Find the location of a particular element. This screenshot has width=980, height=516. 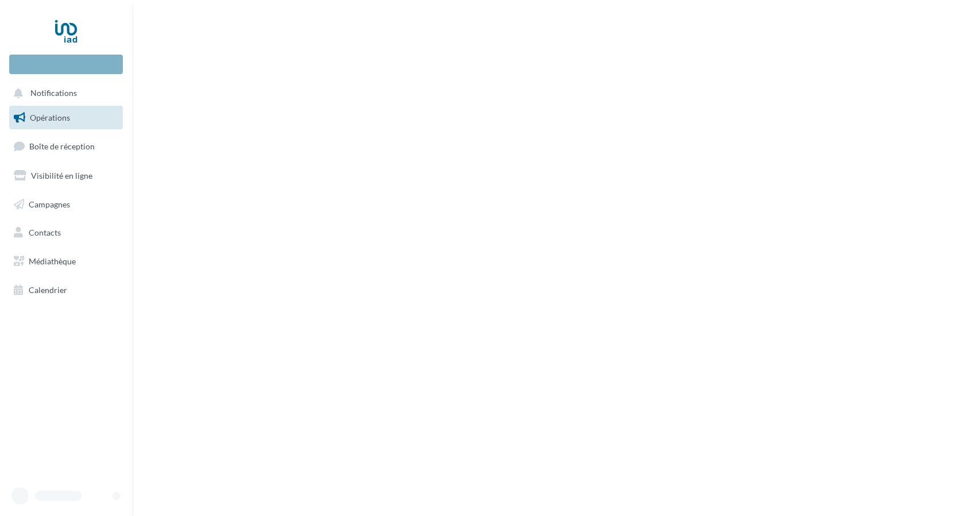

a: Opérations is located at coordinates (66, 118).